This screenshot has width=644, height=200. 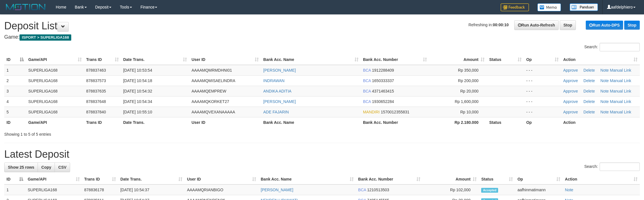 What do you see at coordinates (210, 101) in the screenshot?
I see `span: AAAAMQKORKET27` at bounding box center [210, 101].